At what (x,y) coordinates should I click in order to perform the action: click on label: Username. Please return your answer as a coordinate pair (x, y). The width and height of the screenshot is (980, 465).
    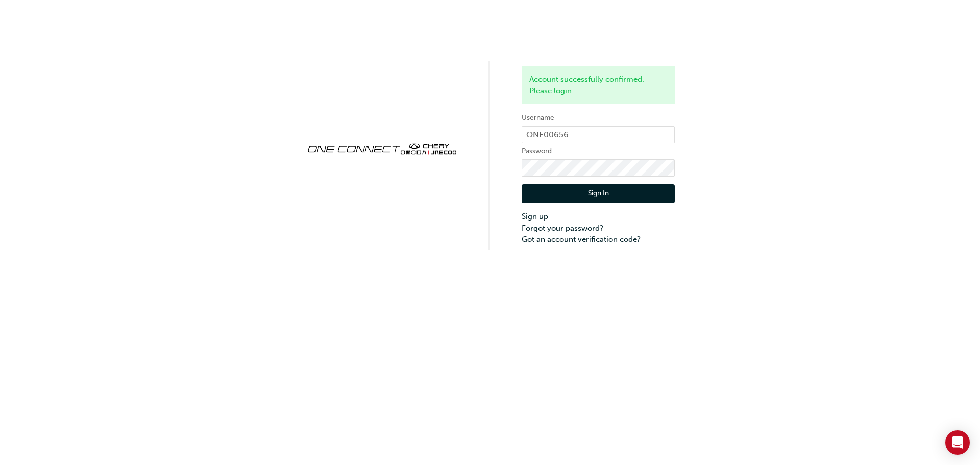
    Looking at the image, I should click on (598, 118).